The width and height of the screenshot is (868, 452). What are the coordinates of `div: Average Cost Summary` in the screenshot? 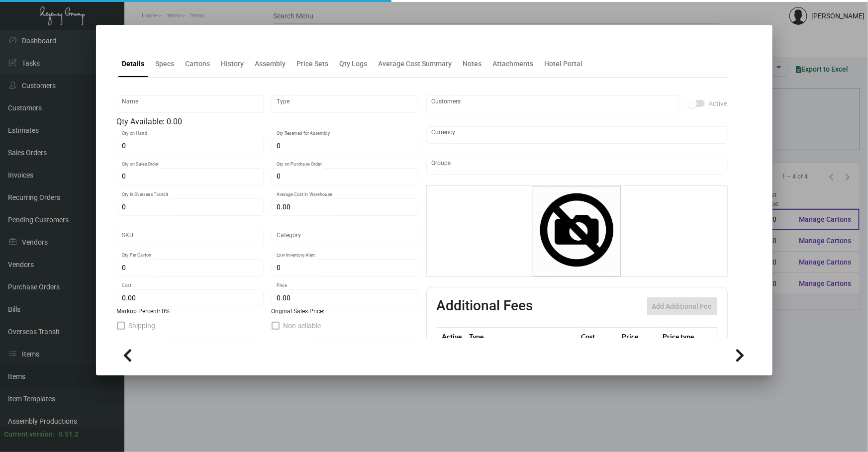 It's located at (416, 64).